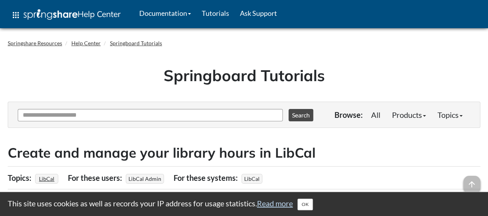 The width and height of the screenshot is (488, 216). I want to click on div: For these users:, so click(96, 177).